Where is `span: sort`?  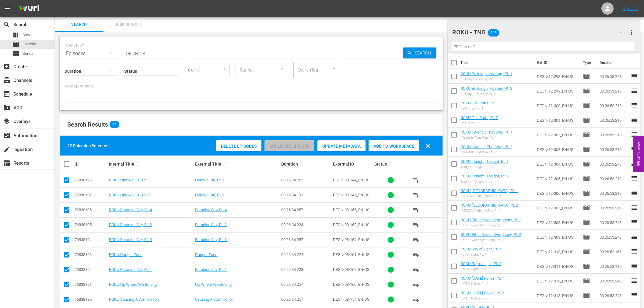
span: sort is located at coordinates (391, 164).